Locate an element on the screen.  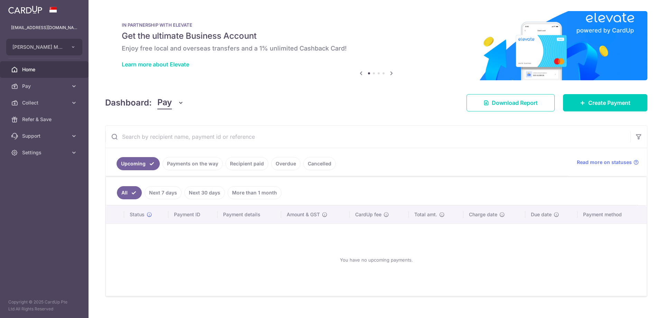
h6: Enjoy free local and overseas transfers and a 1% unlimited Cashback Card! is located at coordinates (376, 48).